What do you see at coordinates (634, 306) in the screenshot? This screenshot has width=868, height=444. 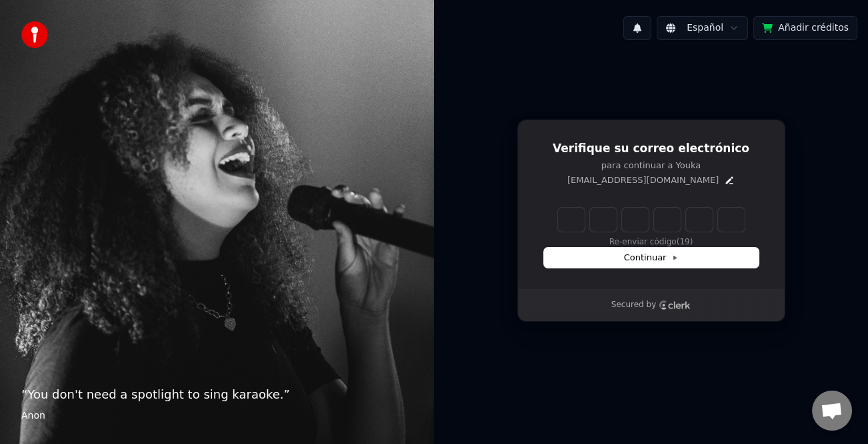 I see `p: Secured by` at bounding box center [634, 306].